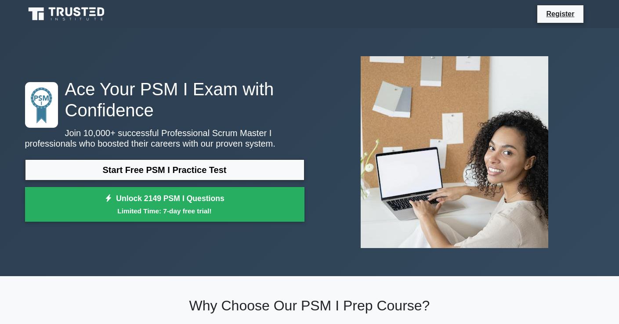 The height and width of the screenshot is (324, 619). What do you see at coordinates (165, 100) in the screenshot?
I see `h1: Ace Your PSM I Exam with Confidence` at bounding box center [165, 100].